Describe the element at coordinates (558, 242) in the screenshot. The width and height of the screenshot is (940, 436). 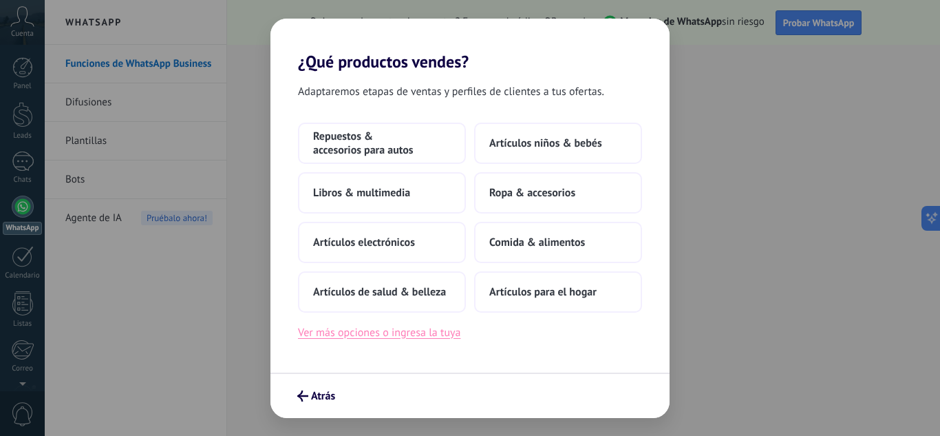
I see `button: Comida & alimentos` at that location.